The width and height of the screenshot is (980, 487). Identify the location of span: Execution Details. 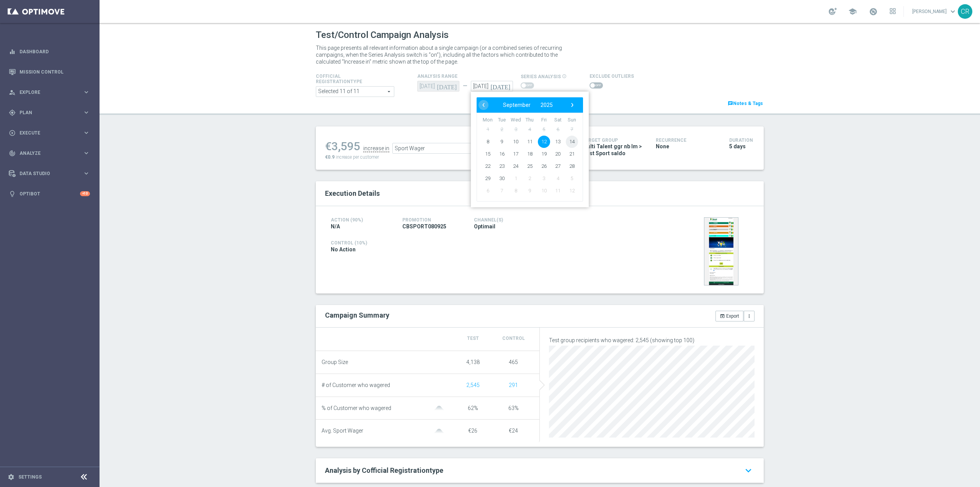
(352, 193).